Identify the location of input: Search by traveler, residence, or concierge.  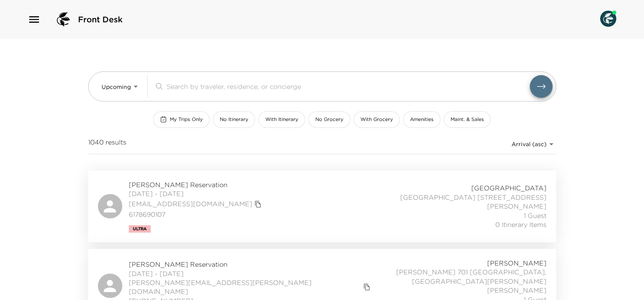
(348, 86).